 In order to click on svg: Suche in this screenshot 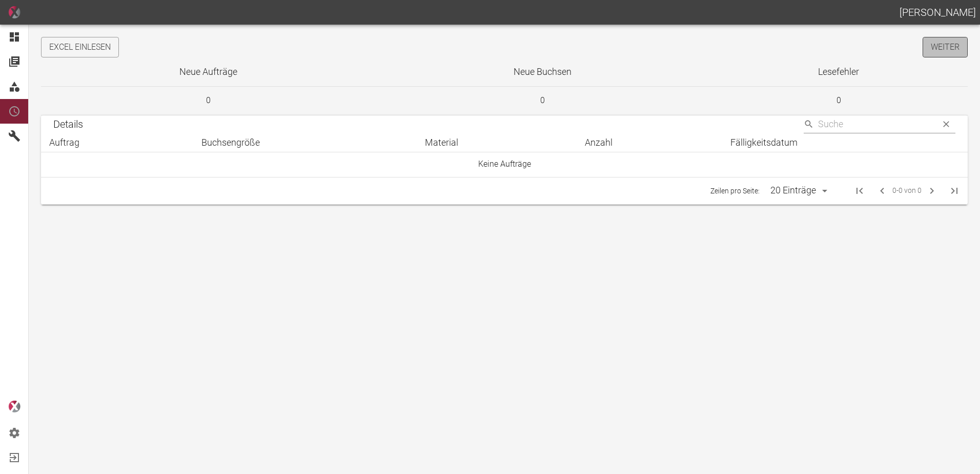, I will do `click(808, 124)`.